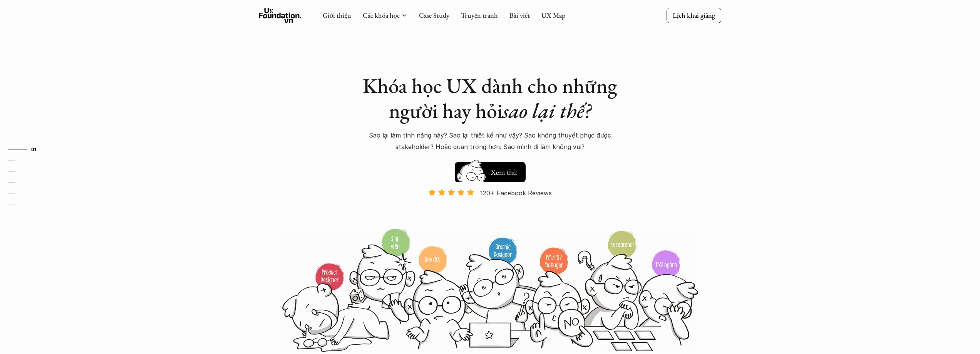 This screenshot has width=980, height=354. Describe the element at coordinates (490, 170) in the screenshot. I see `a: Xem thử` at that location.